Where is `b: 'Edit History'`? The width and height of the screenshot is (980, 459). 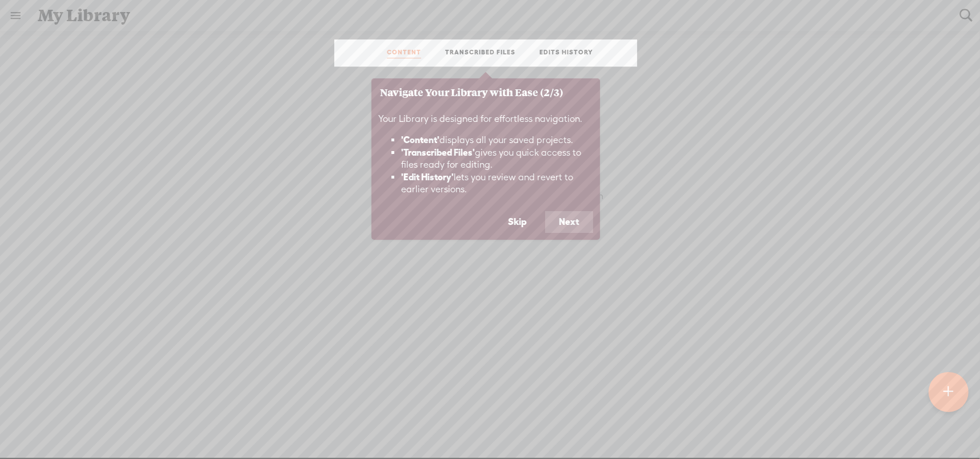 b: 'Edit History' is located at coordinates (428, 177).